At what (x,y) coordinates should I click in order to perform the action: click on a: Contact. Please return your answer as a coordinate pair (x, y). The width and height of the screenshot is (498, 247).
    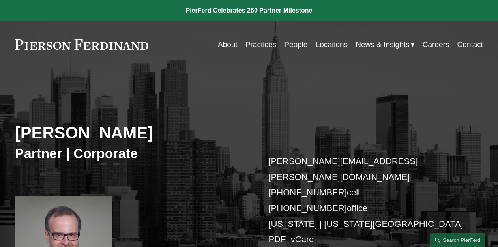
    Looking at the image, I should click on (470, 45).